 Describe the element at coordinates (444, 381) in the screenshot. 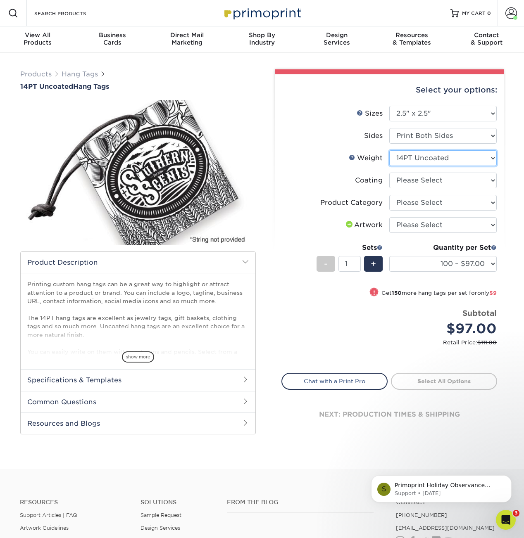

I see `a: Select All Options` at that location.